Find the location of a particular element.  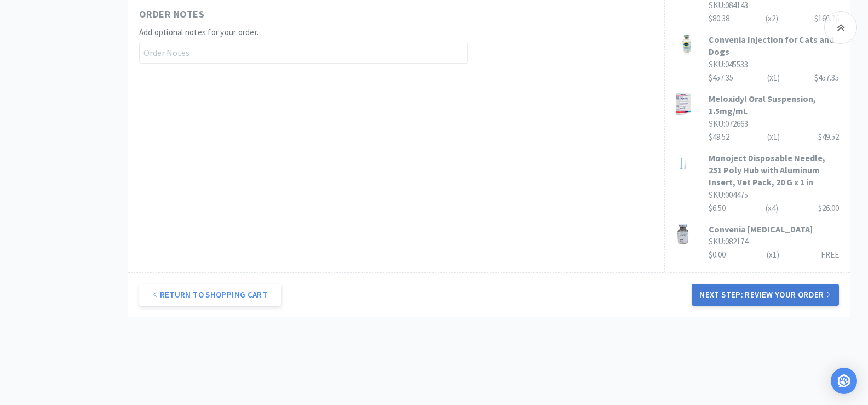

img: 00df82496c6949c8a9752604534ce607_421546.png is located at coordinates (683, 104).